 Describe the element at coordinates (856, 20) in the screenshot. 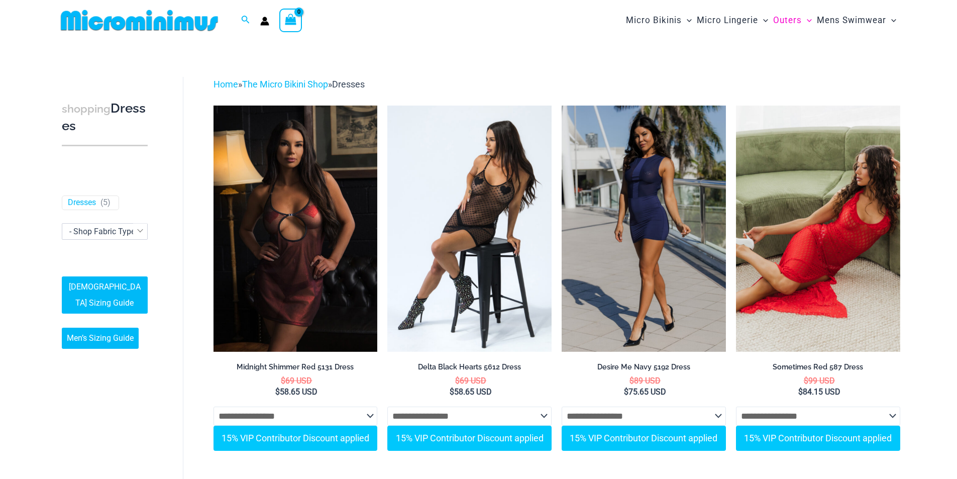

I see `a: Mens SwimwearMenu ToggleMenu Toggle` at that location.